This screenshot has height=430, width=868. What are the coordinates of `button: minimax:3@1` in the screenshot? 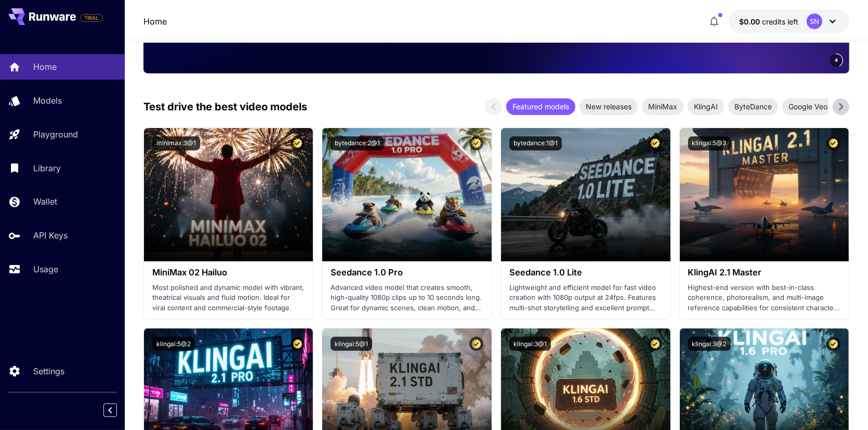 It's located at (176, 143).